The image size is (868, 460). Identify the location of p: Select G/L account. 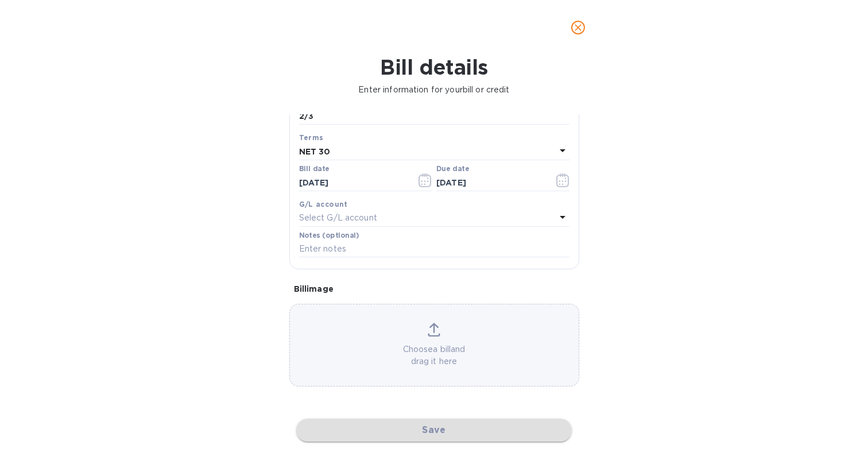
(338, 218).